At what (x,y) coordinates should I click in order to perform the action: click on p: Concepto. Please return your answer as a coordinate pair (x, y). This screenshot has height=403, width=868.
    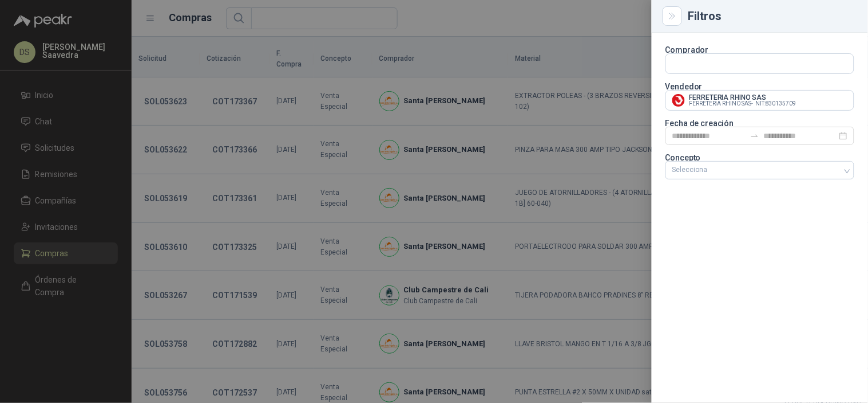
    Looking at the image, I should click on (760, 157).